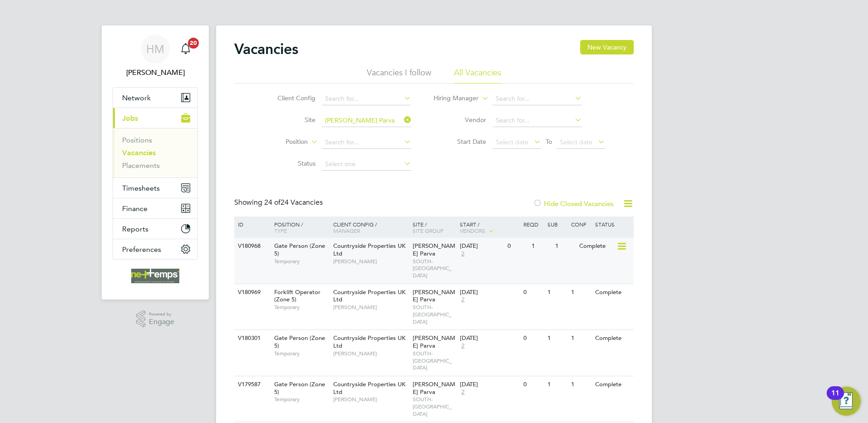  What do you see at coordinates (137, 140) in the screenshot?
I see `a: Positions` at bounding box center [137, 140].